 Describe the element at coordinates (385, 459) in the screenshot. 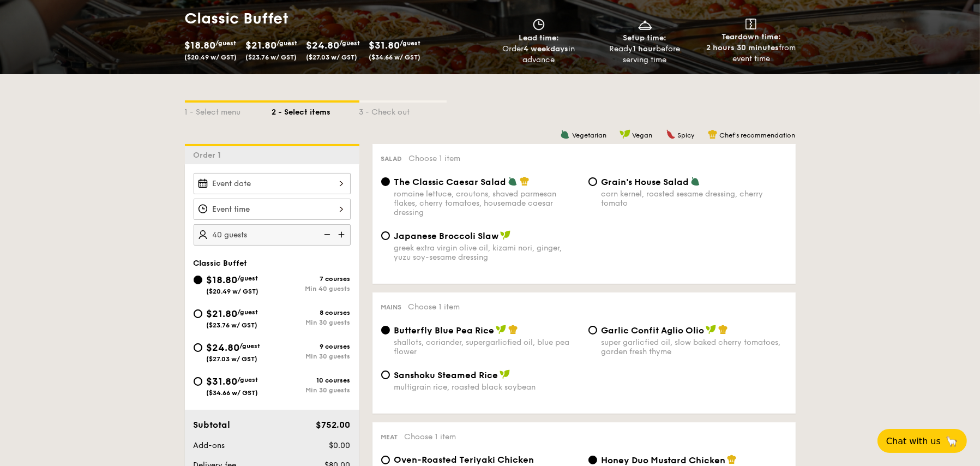

I see `input: Oven-Roasted Teriyaki Chickenhouse-blend teriyaki sauce, baby bok choy, king oyster and shiitake ...` at that location.